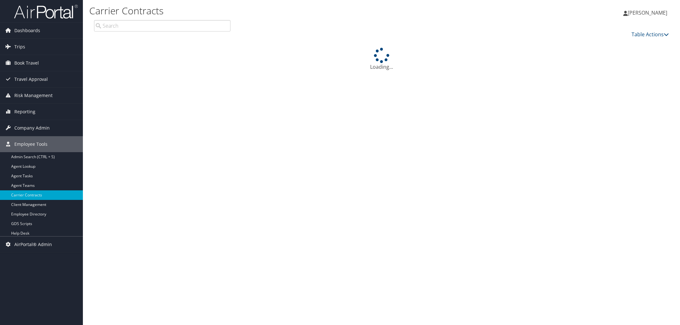 The image size is (680, 325). Describe the element at coordinates (31, 79) in the screenshot. I see `span: Travel Approval` at that location.